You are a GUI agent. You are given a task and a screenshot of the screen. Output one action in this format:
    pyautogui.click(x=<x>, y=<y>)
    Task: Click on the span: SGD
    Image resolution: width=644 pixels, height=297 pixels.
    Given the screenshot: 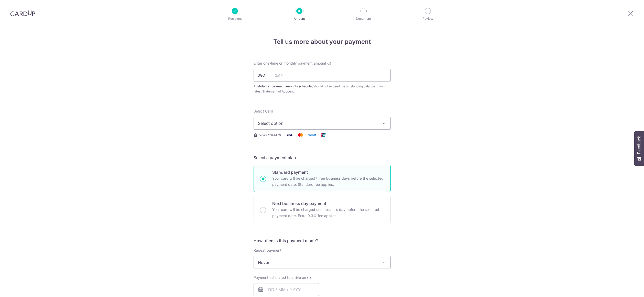 What is the action you would take?
    pyautogui.click(x=264, y=75)
    